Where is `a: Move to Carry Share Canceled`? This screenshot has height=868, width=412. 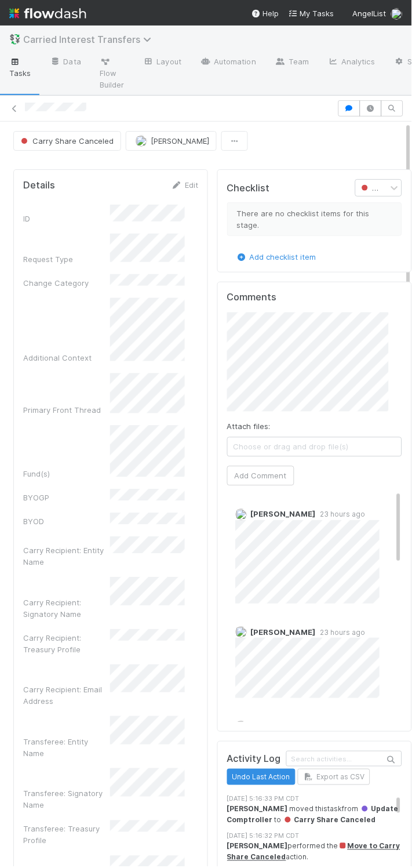
a: Move to Carry Share Canceled is located at coordinates (314, 852).